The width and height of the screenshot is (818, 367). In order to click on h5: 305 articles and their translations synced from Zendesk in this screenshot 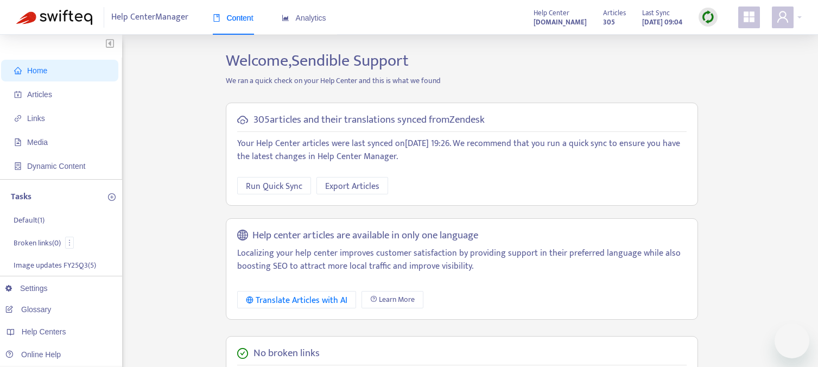, I will do `click(369, 120)`.